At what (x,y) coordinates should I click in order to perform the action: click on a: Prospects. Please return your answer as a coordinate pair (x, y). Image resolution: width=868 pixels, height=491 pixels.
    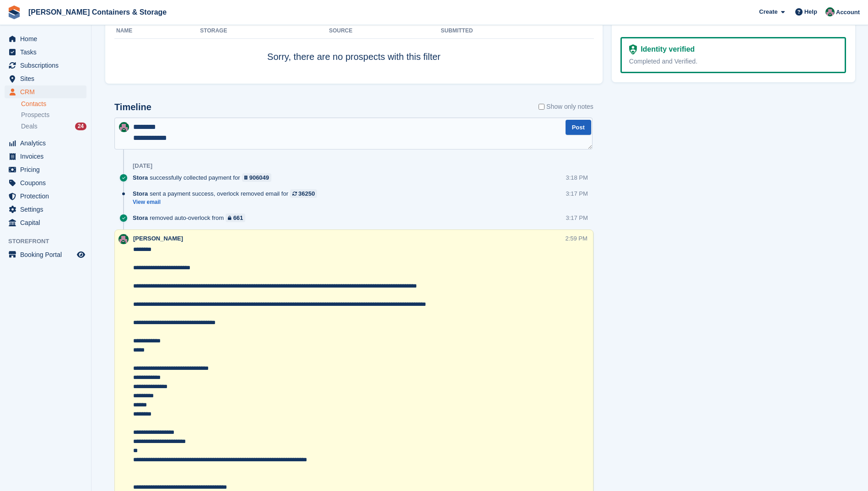
    Looking at the image, I should click on (53, 114).